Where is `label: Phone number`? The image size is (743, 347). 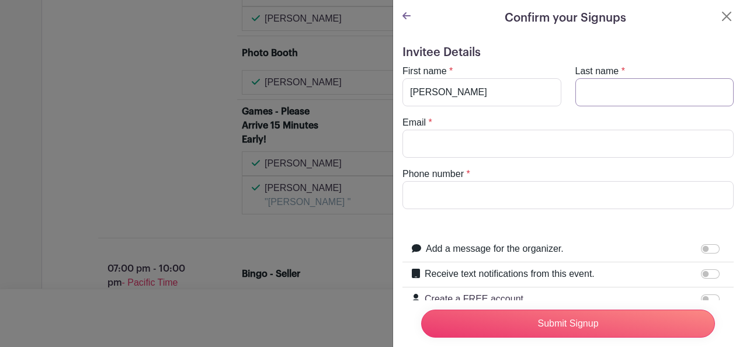 label: Phone number is located at coordinates (433, 174).